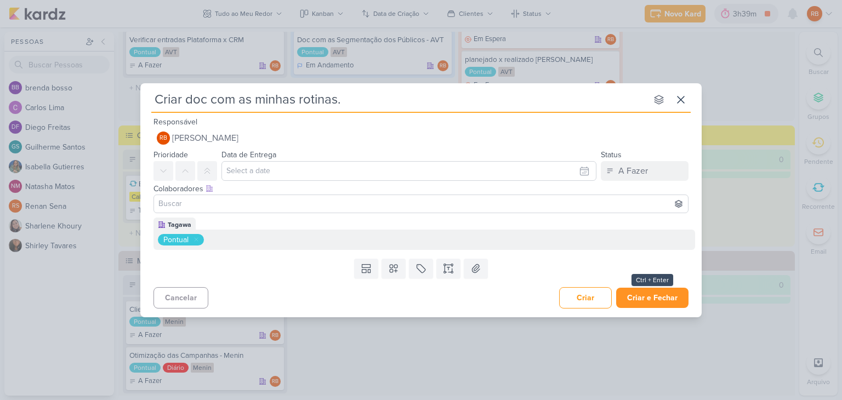 The image size is (842, 400). I want to click on div: Colaboradores, so click(421, 188).